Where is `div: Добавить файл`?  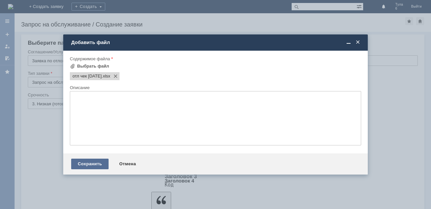 div: Добавить файл is located at coordinates (216, 42).